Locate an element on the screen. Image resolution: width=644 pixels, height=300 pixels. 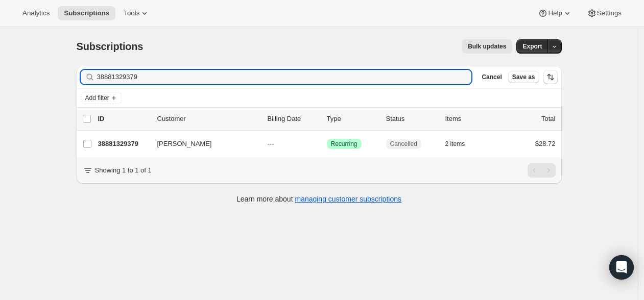
p: Showing 1 to 1 of 1 is located at coordinates (123, 170).